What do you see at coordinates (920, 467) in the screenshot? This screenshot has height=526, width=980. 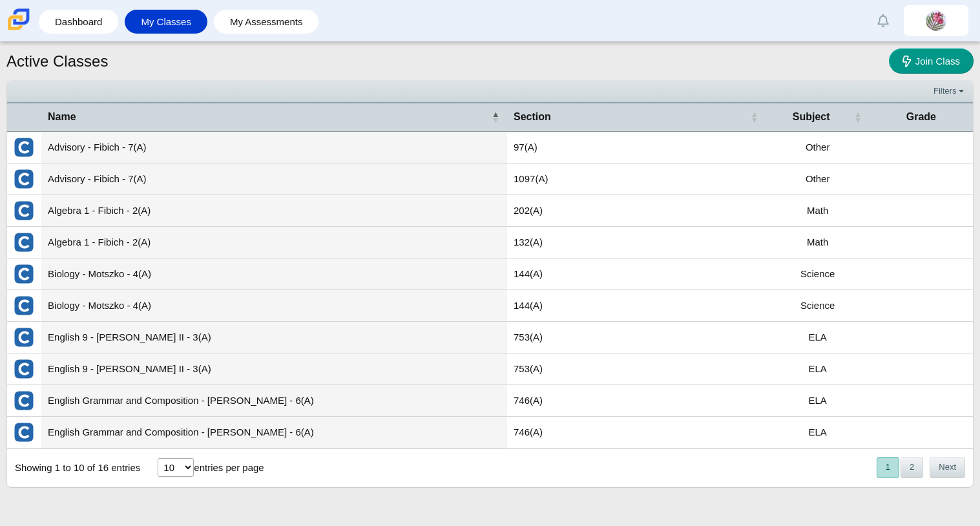 I see `nav: pagination` at bounding box center [920, 467].